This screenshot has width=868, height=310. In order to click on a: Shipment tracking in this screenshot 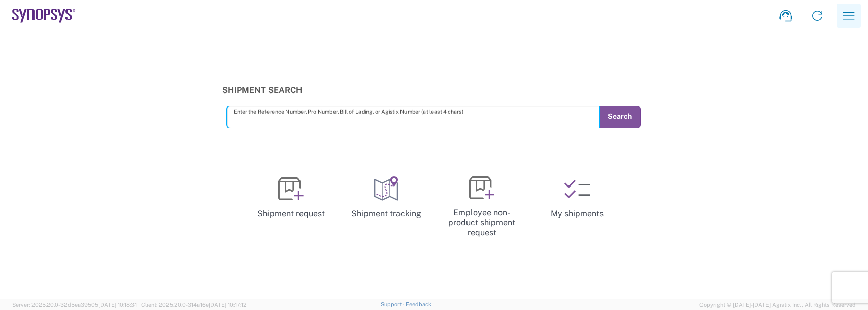, I will do `click(386, 197)`.